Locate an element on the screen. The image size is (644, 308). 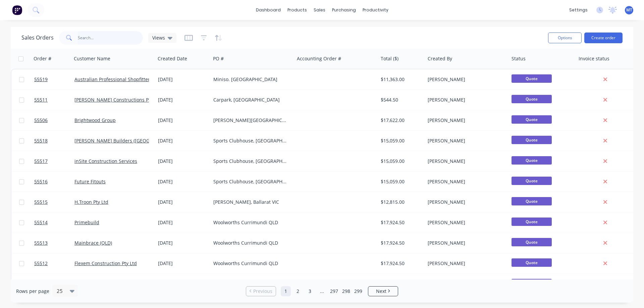
span: 55517 is located at coordinates (41, 161).